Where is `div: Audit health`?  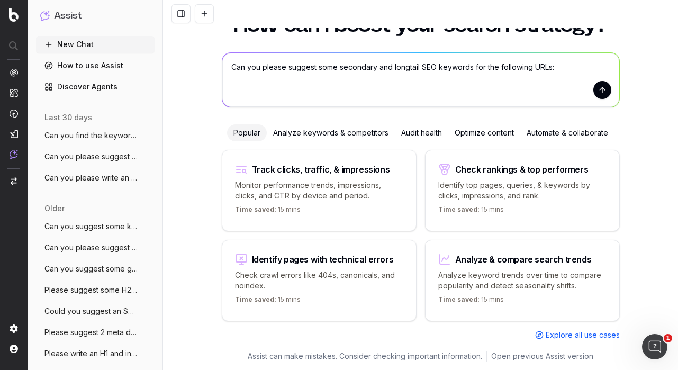
div: Audit health is located at coordinates (421, 133).